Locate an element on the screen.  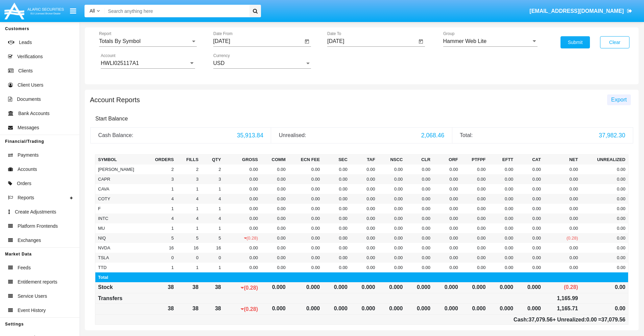
th: Net is located at coordinates (562, 159).